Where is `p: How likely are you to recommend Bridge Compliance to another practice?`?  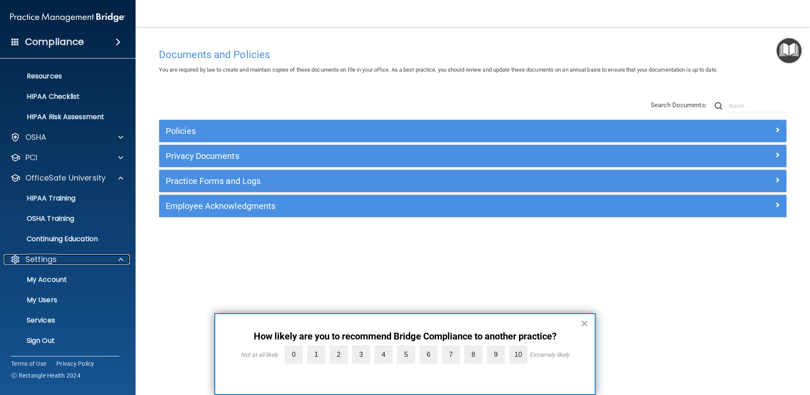
p: How likely are you to recommend Bridge Compliance to another practice? is located at coordinates (405, 336).